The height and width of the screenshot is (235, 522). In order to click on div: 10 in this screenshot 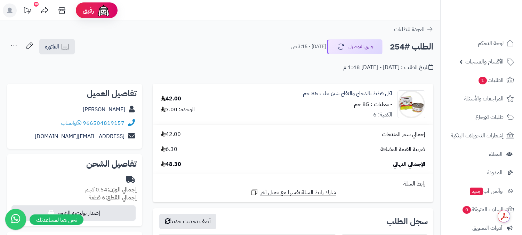, I will do `click(36, 4)`.